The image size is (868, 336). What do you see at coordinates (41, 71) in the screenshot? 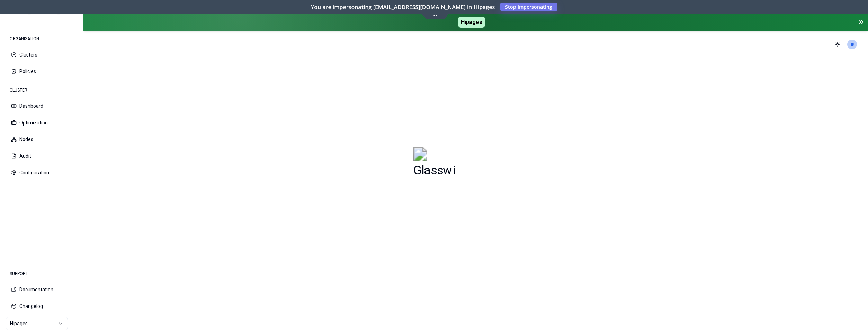
I see `button: Policies` at bounding box center [41, 71].